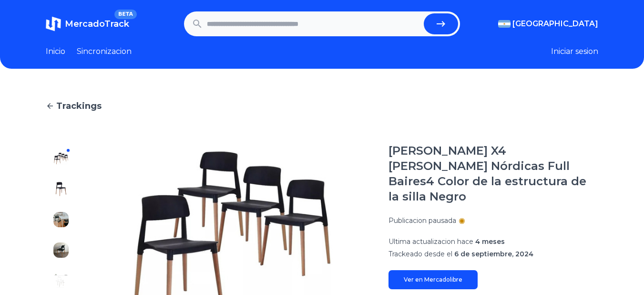 The image size is (644, 295). Describe the element at coordinates (575, 52) in the screenshot. I see `button: Iniciar sesion` at that location.